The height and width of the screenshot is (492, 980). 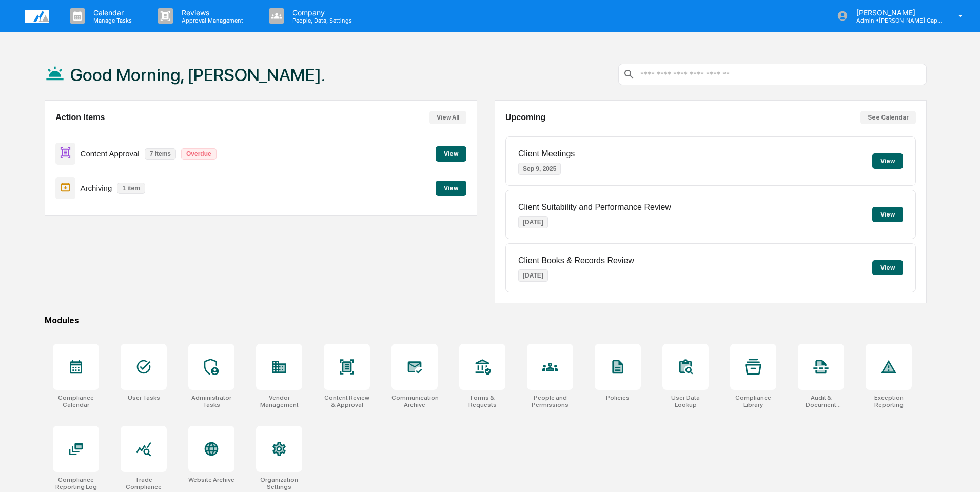 What do you see at coordinates (546, 153) in the screenshot?
I see `p: Client Meetings` at bounding box center [546, 153].